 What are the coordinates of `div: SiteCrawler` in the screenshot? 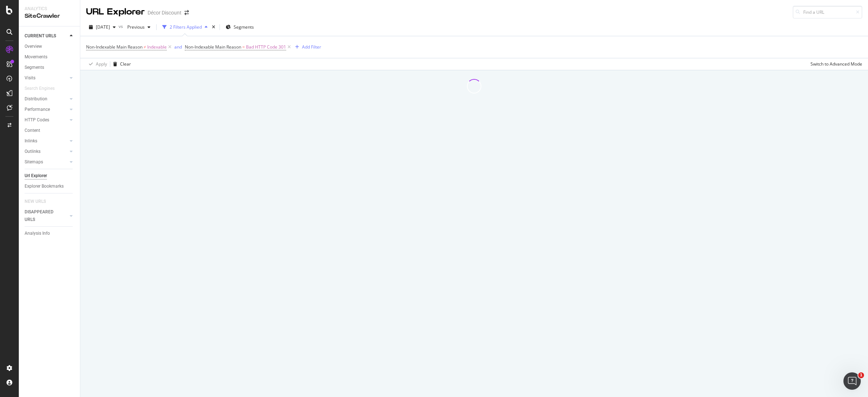 It's located at (49, 16).